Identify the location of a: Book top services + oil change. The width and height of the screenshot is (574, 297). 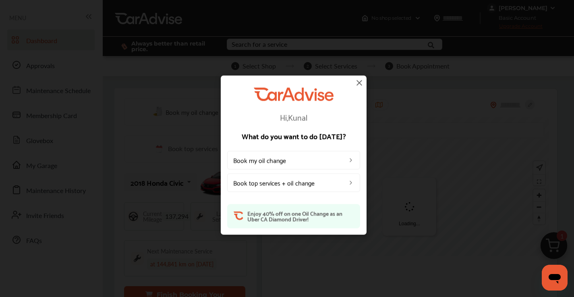
(294, 182).